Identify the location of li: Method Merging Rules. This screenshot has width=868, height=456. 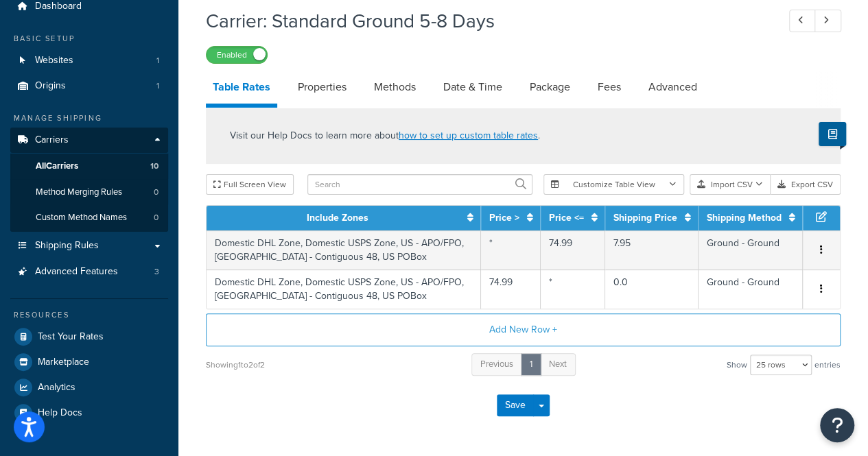
(89, 192).